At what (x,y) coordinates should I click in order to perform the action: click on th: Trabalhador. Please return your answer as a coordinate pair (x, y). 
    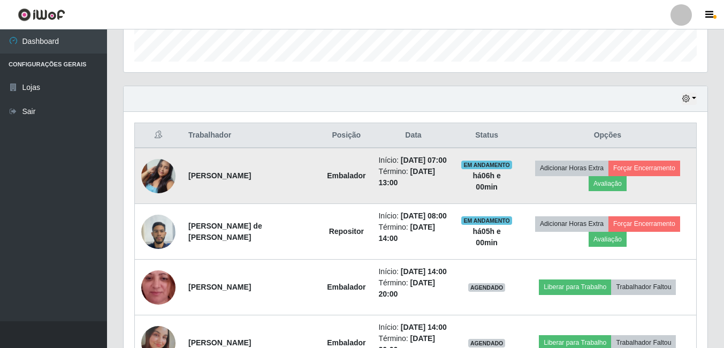
    Looking at the image, I should click on (251, 135).